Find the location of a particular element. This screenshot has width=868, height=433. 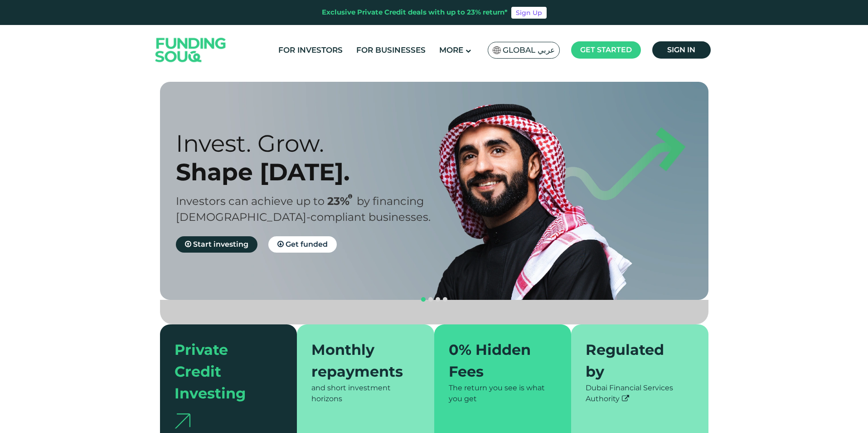

div: and short investment horizons is located at coordinates (366, 393).